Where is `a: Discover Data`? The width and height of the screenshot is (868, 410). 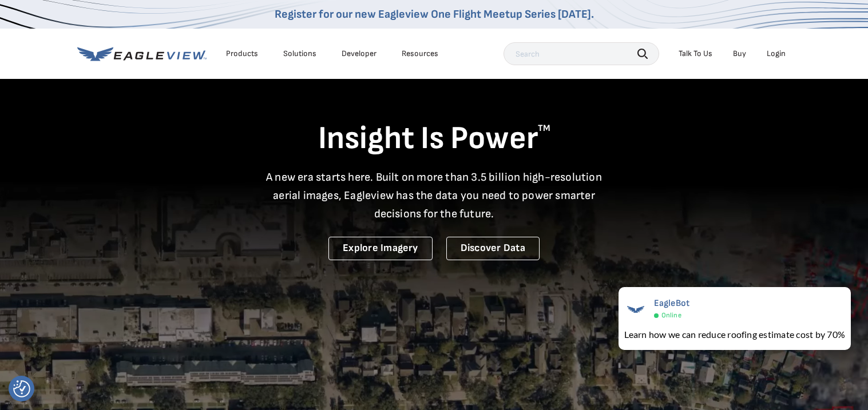 a: Discover Data is located at coordinates (493, 248).